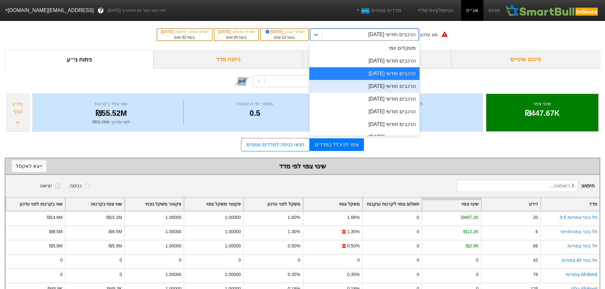 Image resolution: width=605 pixels, height=289 pixels. What do you see at coordinates (472, 246) in the screenshot?
I see `div: ₪2.9K` at bounding box center [472, 246].